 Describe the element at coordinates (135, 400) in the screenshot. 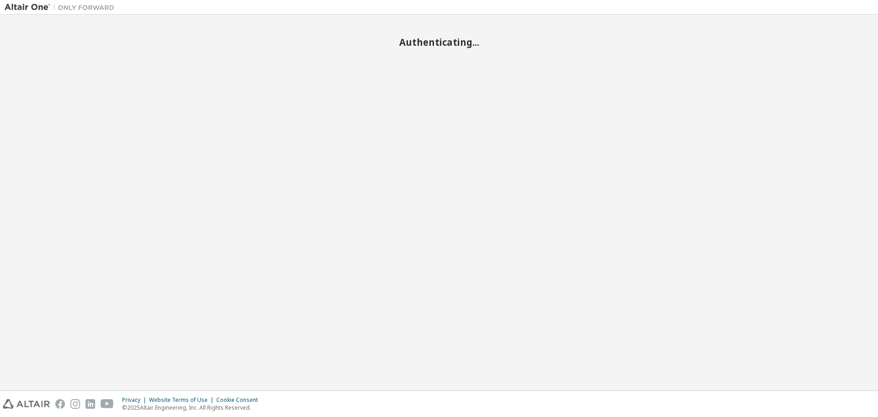

I see `div: Privacy` at that location.